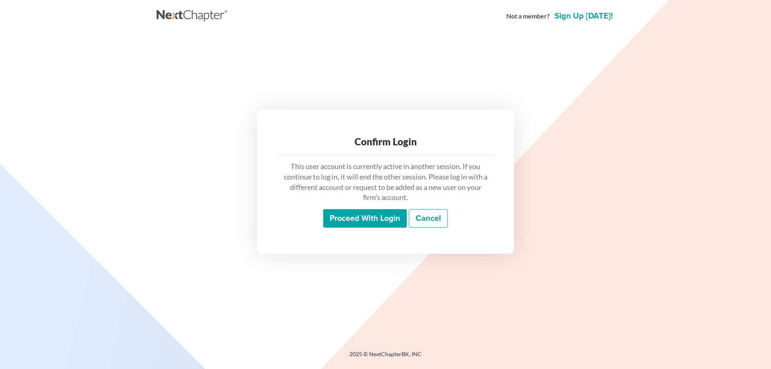 This screenshot has height=369, width=771. I want to click on div: Confirm Login, so click(385, 142).